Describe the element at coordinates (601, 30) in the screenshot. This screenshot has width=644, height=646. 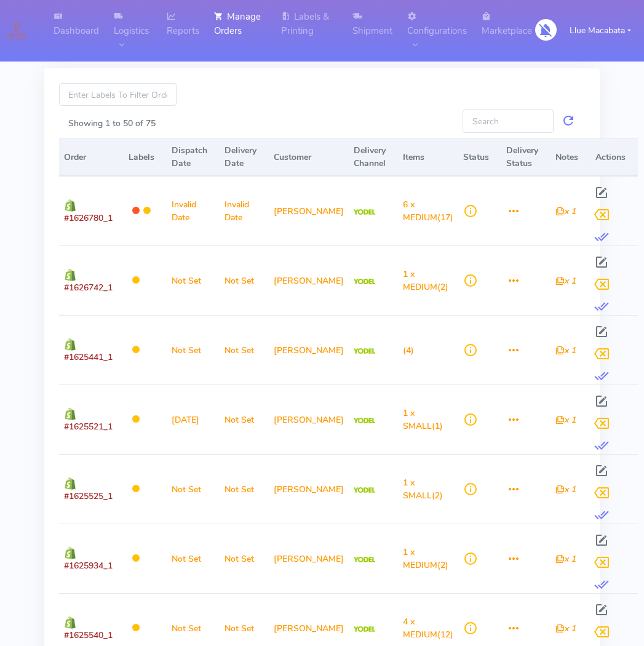
I see `button: Llue Macabata` at that location.